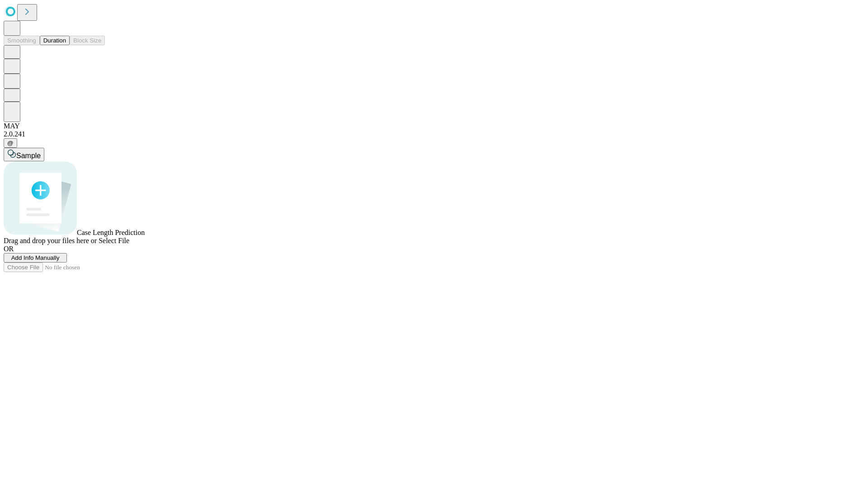 Image resolution: width=868 pixels, height=488 pixels. What do you see at coordinates (114, 241) in the screenshot?
I see `span: Select File` at bounding box center [114, 241].